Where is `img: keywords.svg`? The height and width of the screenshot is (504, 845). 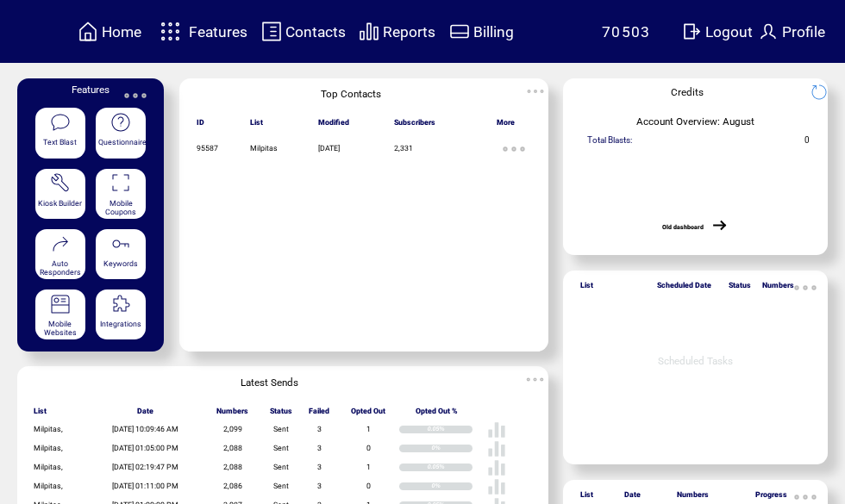 img: keywords.svg is located at coordinates (121, 244).